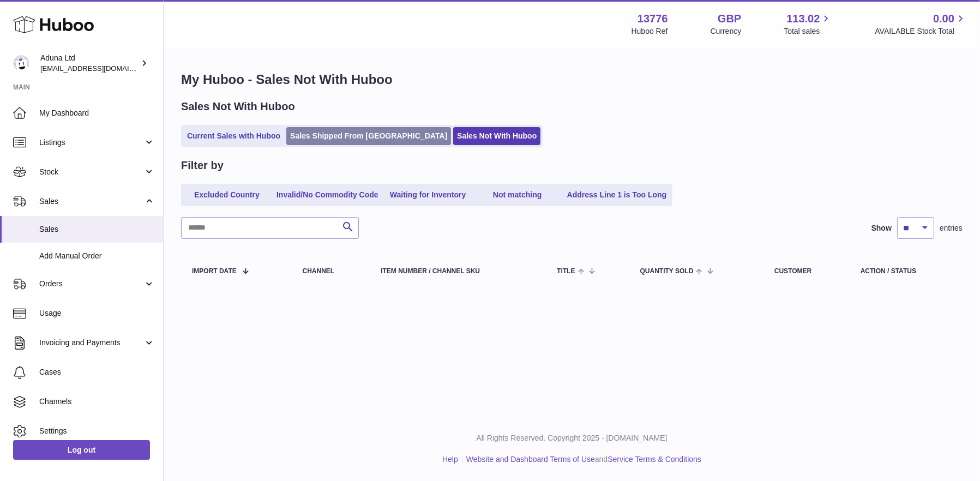 This screenshot has height=481, width=980. What do you see at coordinates (97, 313) in the screenshot?
I see `span: Usage` at bounding box center [97, 313].